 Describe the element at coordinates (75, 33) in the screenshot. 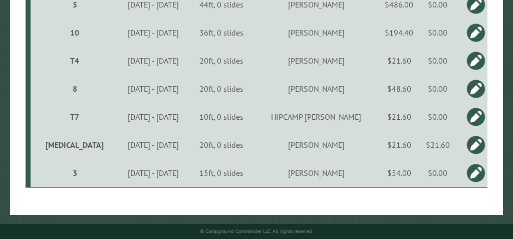

I see `div: 10` at that location.